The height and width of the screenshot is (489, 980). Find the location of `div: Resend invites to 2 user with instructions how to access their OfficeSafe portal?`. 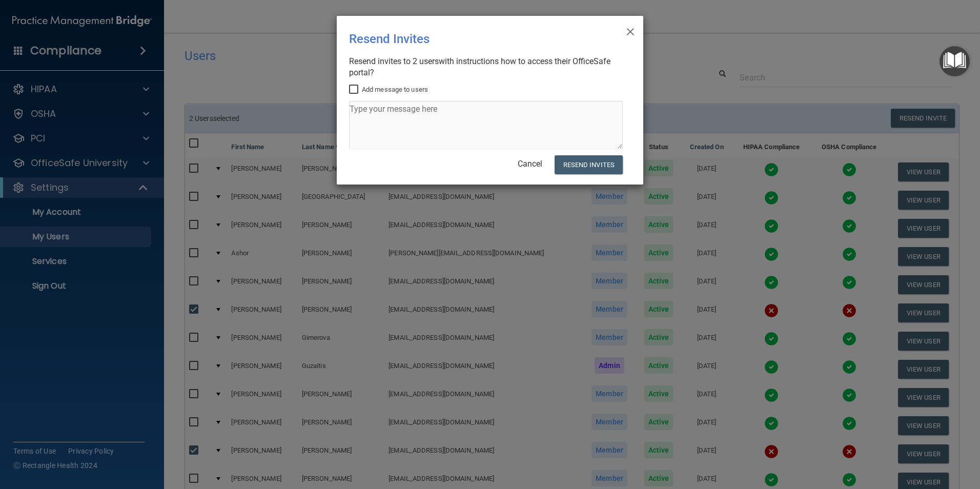

div: Resend invites to 2 user with instructions how to access their OfficeSafe portal? is located at coordinates (486, 68).